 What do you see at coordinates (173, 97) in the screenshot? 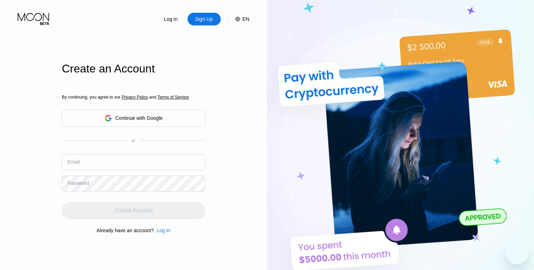
I see `span: Terms of Service` at bounding box center [173, 97].